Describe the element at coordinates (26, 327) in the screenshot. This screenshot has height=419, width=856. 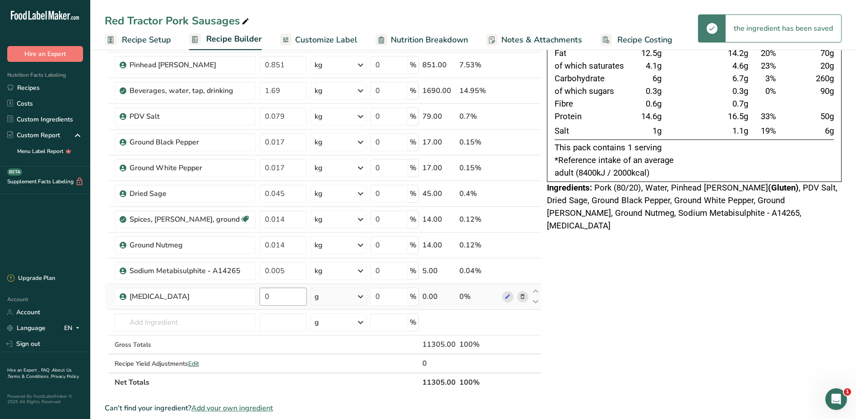
I see `a: Language` at that location.